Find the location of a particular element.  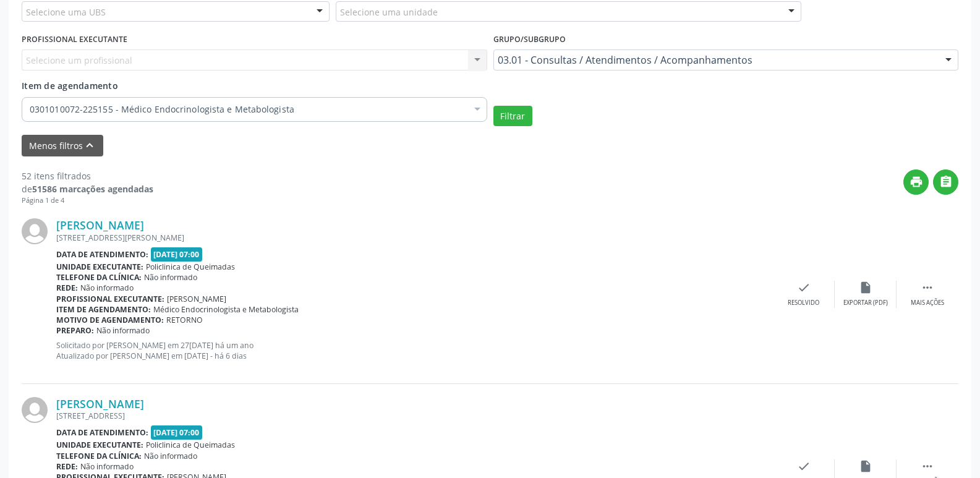

span: Selecione uma unidade is located at coordinates (388, 12).